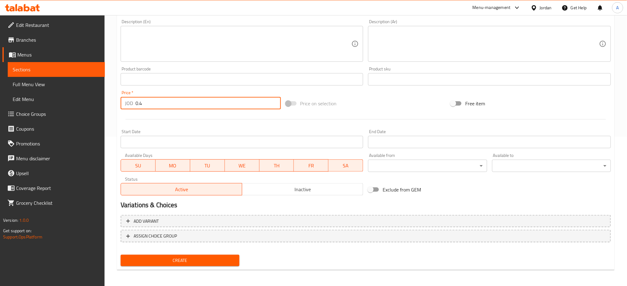  Describe the element at coordinates (138, 166) in the screenshot. I see `span: SU` at that location.